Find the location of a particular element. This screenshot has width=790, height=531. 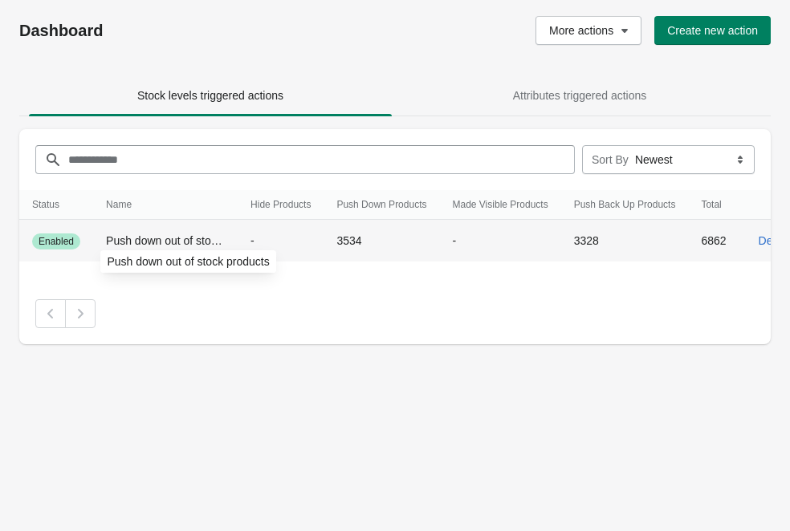

th: Status is located at coordinates (56, 205).